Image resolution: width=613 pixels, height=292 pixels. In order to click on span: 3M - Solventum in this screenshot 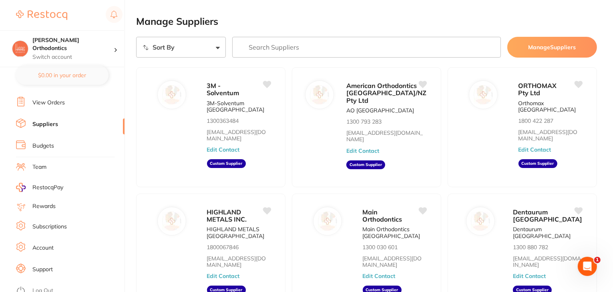, I will do `click(223, 89)`.